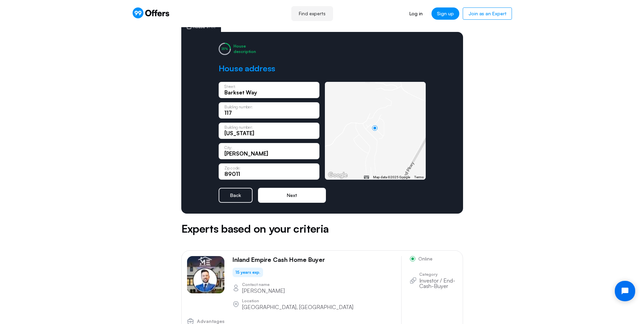  Describe the element at coordinates (338, 175) in the screenshot. I see `a: Open this area in Google Maps (opens a new window)` at that location.